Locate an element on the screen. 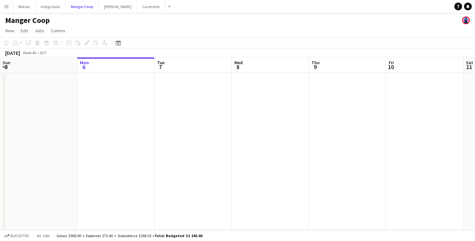 This screenshot has width=475, height=241. span: 8 is located at coordinates (238, 67).